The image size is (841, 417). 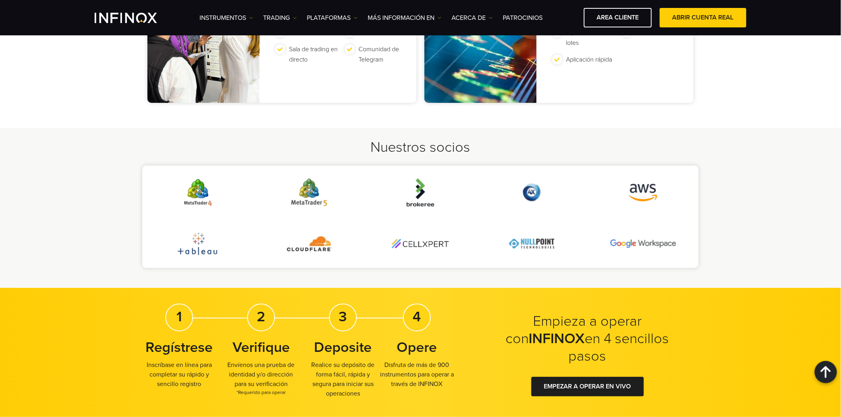 What do you see at coordinates (343, 380) in the screenshot?
I see `p: Realice su depósito de forma fácil, rápida y segura para iniciar sus operaciones` at bounding box center [343, 380].